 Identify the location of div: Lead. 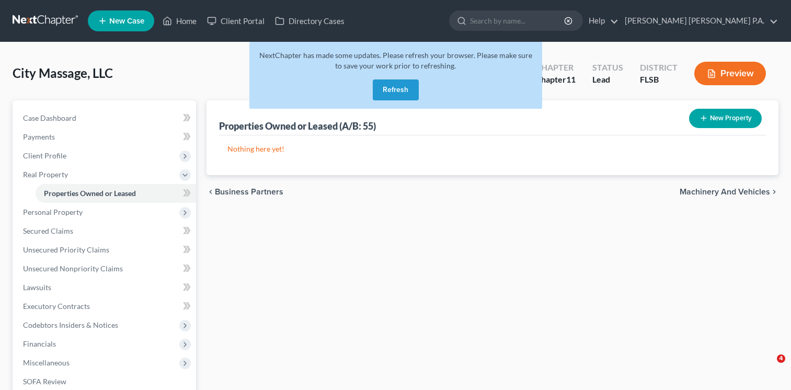
(607, 79).